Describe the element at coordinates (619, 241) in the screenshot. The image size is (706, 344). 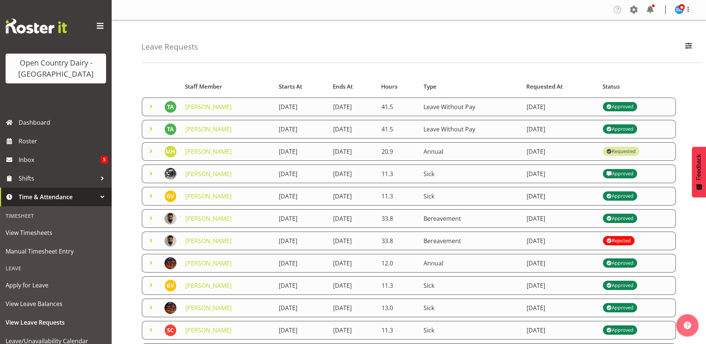
I see `div: Rejected` at that location.